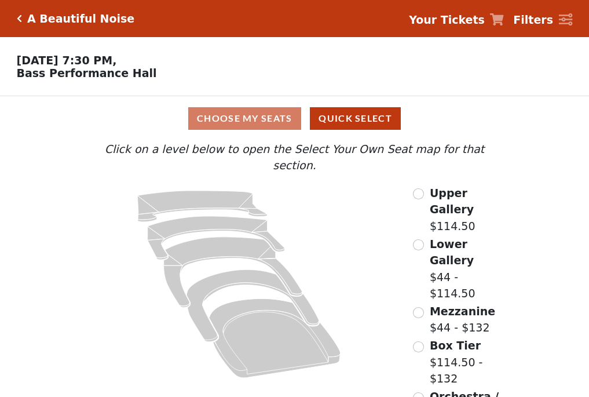 Image resolution: width=589 pixels, height=397 pixels. I want to click on path: Orchestra / Parterre Circle - Seats Available: 9, so click(275, 338).